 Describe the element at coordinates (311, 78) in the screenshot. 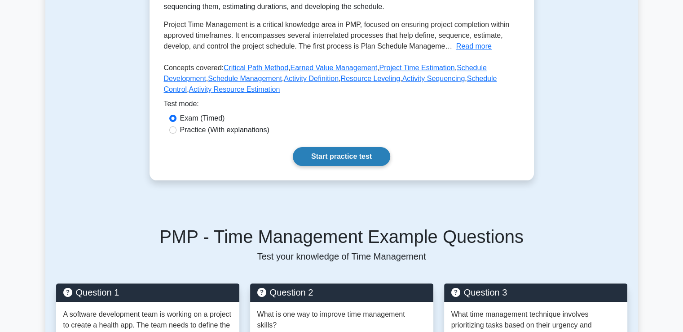

I see `a: Activity Definition` at that location.